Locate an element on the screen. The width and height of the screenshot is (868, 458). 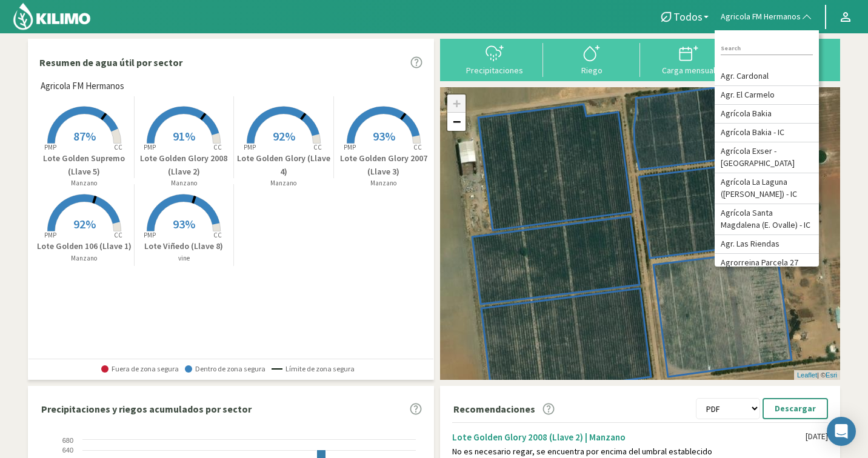
button: Carga mensual is located at coordinates (689, 59).